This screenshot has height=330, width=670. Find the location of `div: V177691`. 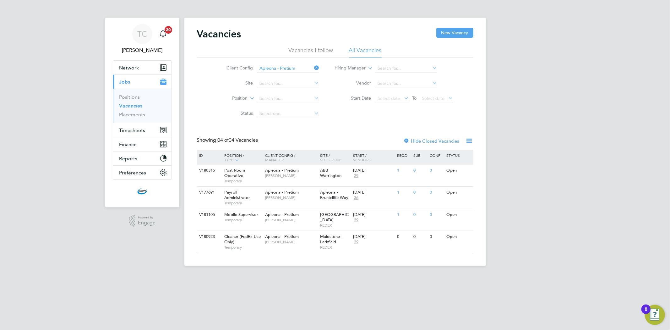

div: V177691 is located at coordinates (209, 192).